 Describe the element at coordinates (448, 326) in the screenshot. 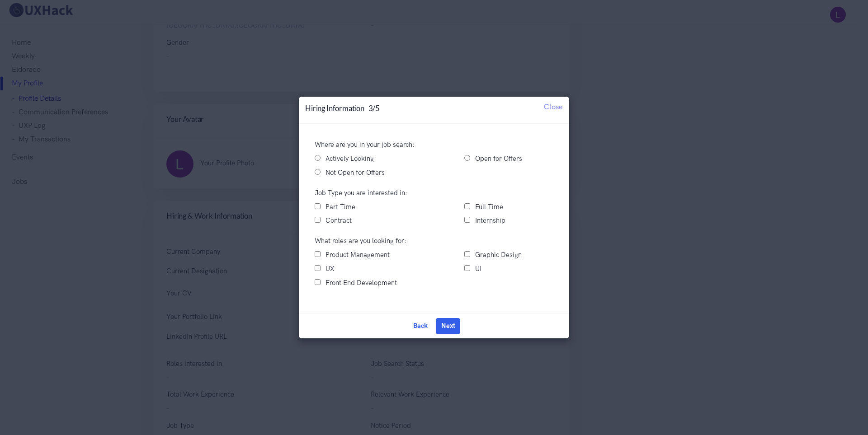

I see `button: Next` at that location.